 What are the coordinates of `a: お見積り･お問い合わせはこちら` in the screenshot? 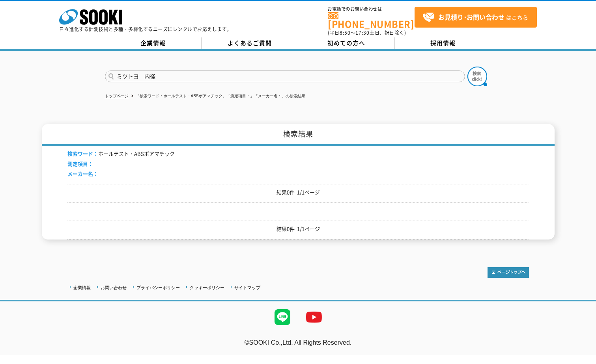 It's located at (475, 17).